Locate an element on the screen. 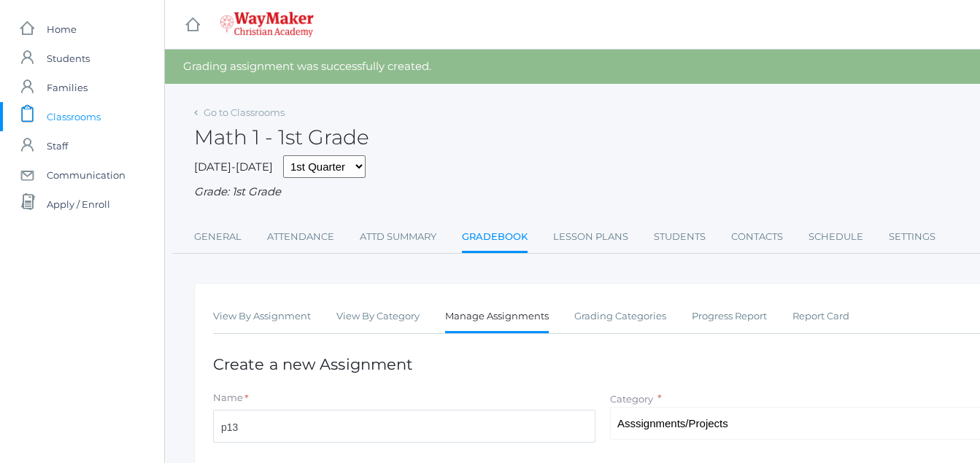 This screenshot has height=463, width=980. img: 4_waymaker-logo-stack-white.png is located at coordinates (267, 24).